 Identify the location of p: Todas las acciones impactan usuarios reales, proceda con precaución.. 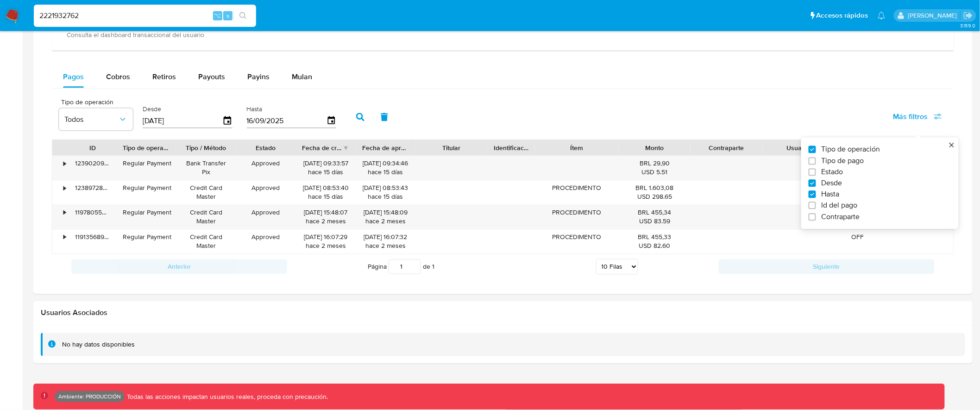
(226, 397).